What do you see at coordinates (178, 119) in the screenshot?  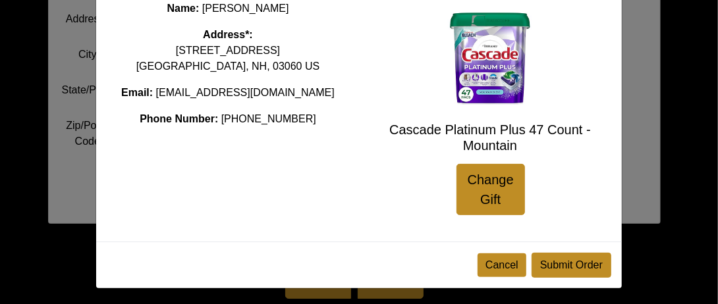 I see `strong: Phone Number:` at bounding box center [178, 119].